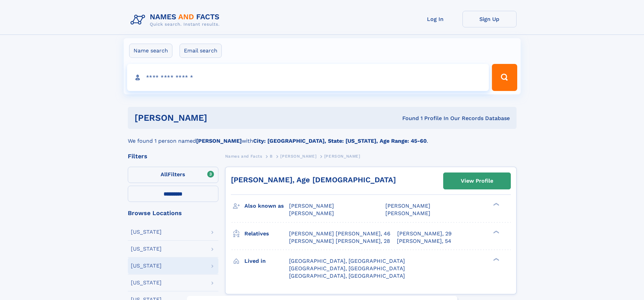  I want to click on label: Name search, so click(150, 50).